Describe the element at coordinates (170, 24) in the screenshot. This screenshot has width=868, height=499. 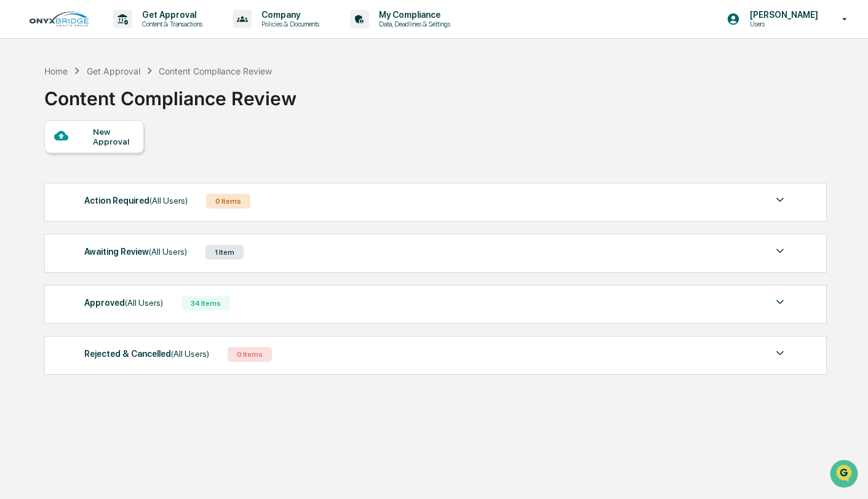
I see `p: Content & Transactions` at that location.